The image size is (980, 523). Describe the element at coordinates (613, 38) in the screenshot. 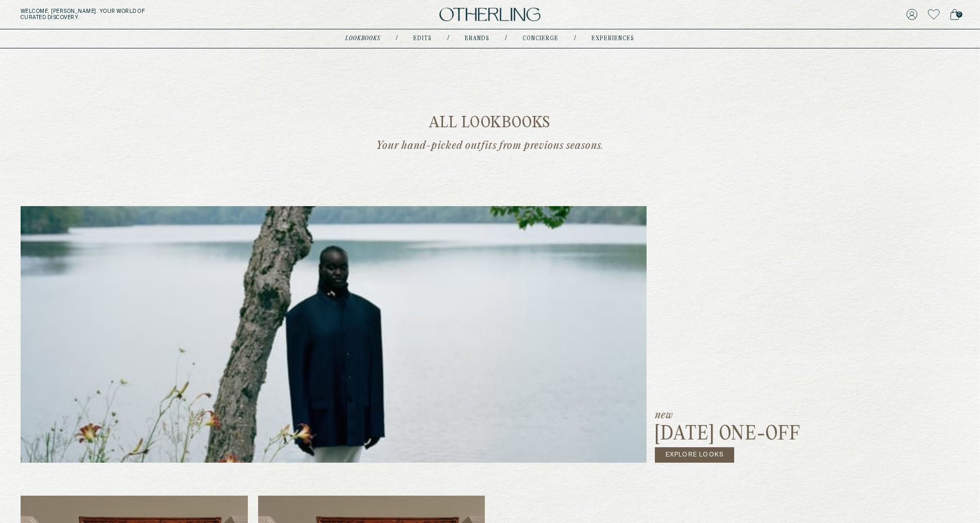

I see `a: experiences` at that location.